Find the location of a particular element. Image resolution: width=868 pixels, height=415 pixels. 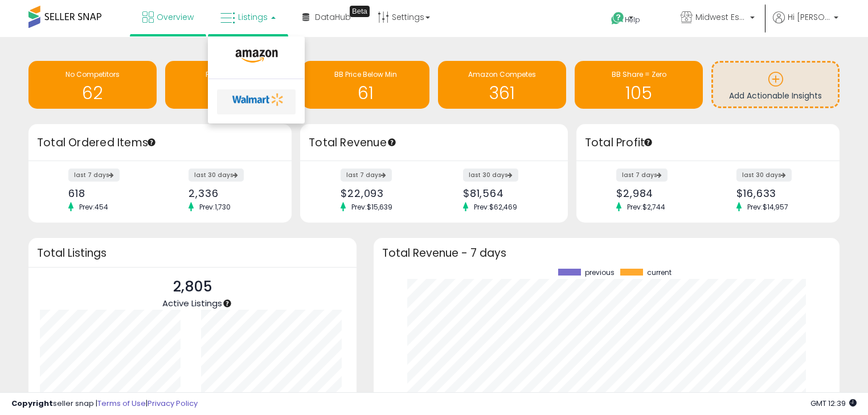

a: BB Price Below Min 61 is located at coordinates (365, 84).